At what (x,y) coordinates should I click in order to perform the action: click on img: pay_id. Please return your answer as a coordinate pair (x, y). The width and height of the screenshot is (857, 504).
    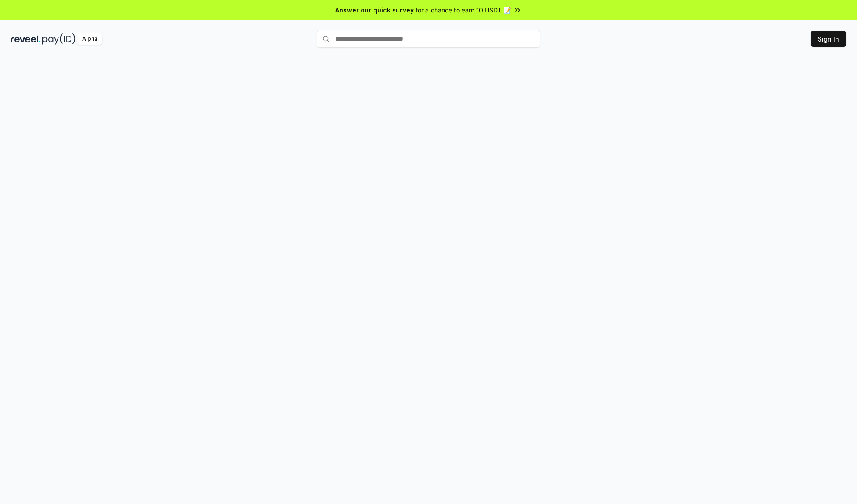
    Looking at the image, I should click on (59, 39).